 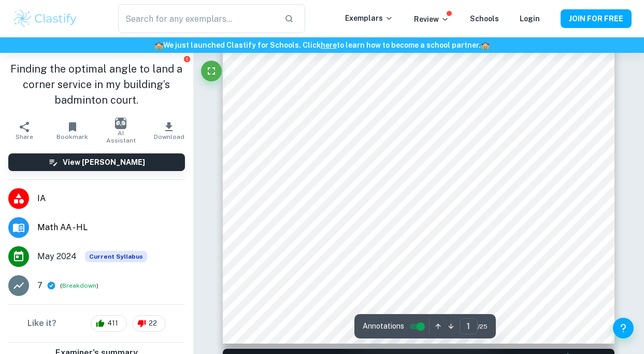 What do you see at coordinates (111, 199) in the screenshot?
I see `span: IA` at bounding box center [111, 199].